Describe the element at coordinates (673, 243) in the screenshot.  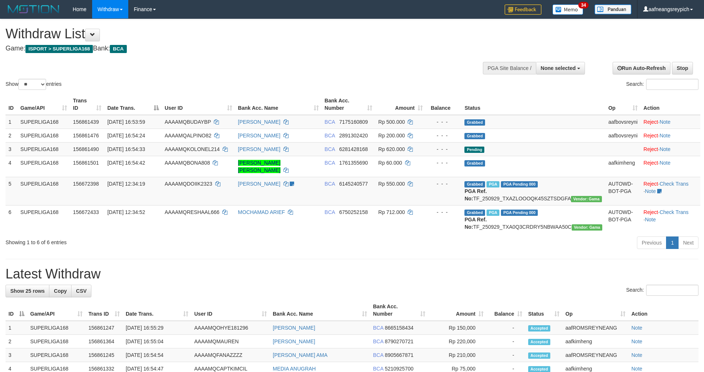
I see `a: 1` at that location.